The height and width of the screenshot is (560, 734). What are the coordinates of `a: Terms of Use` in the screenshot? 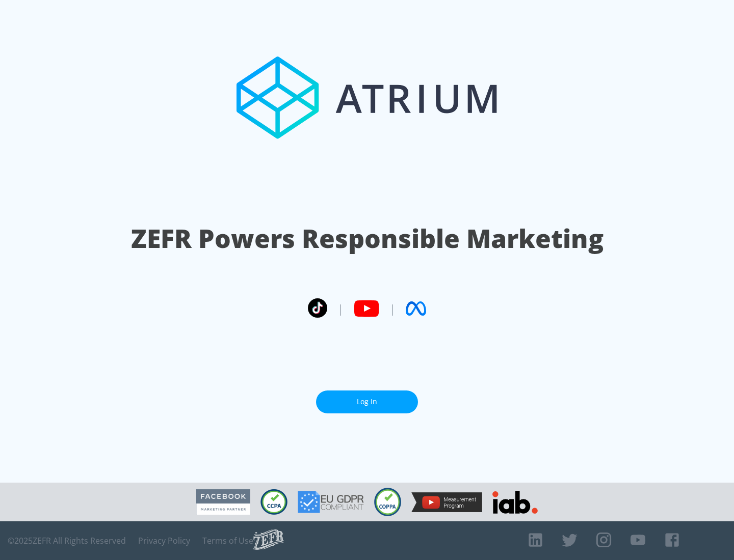 It's located at (228, 541).